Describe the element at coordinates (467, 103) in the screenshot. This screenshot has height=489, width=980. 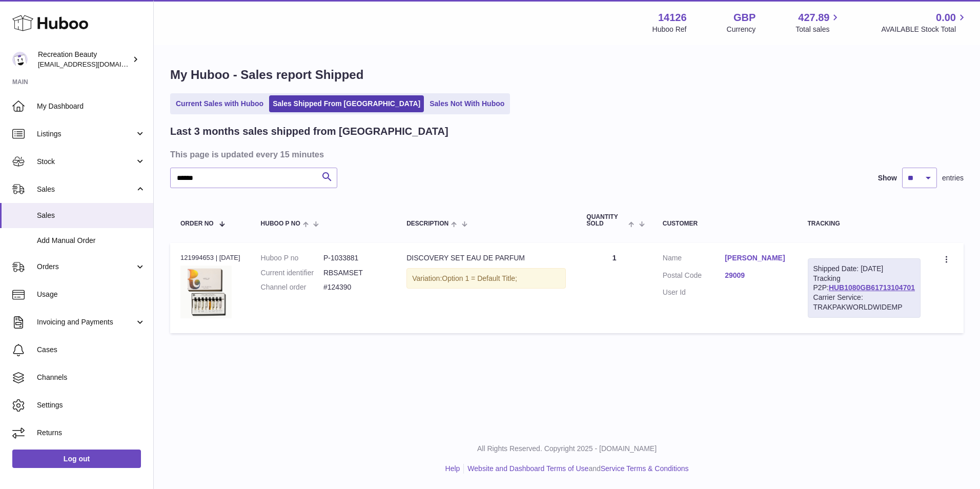
I see `a: Sales Not With Huboo` at that location.